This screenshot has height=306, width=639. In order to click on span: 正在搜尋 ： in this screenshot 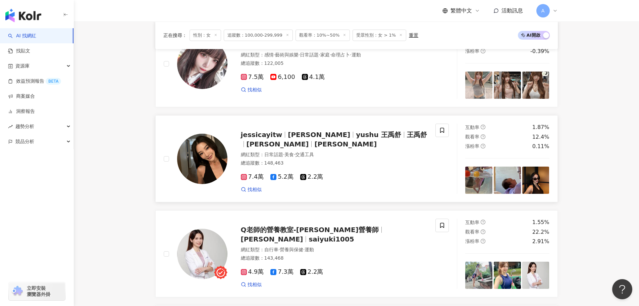, I will do `click(175, 35)`.